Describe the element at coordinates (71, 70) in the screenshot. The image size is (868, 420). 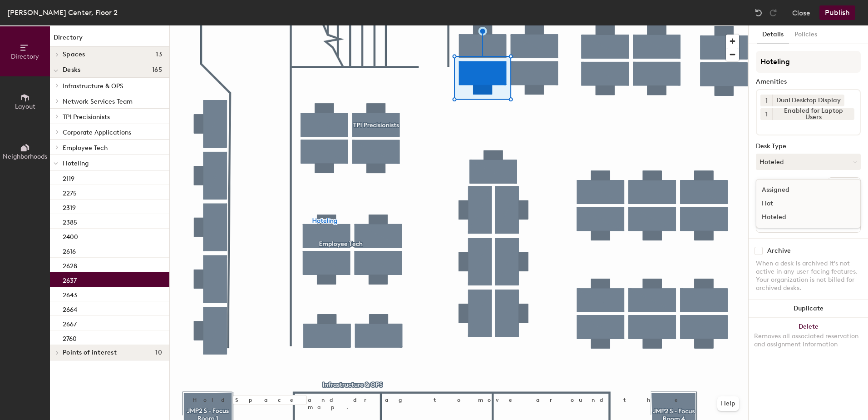
I see `span: Desks` at that location.